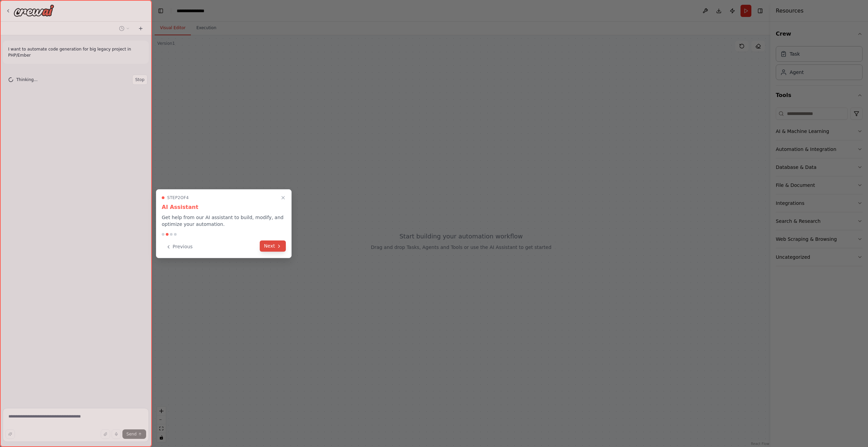 This screenshot has width=868, height=447. Describe the element at coordinates (224, 221) in the screenshot. I see `p: Get help from our AI assistant to build, modify, and optimize your automation.` at that location.